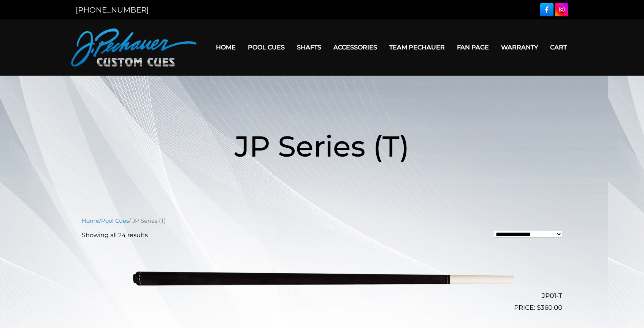 Image resolution: width=644 pixels, height=328 pixels. Describe the element at coordinates (322, 296) in the screenshot. I see `h2: JP01-T` at that location.